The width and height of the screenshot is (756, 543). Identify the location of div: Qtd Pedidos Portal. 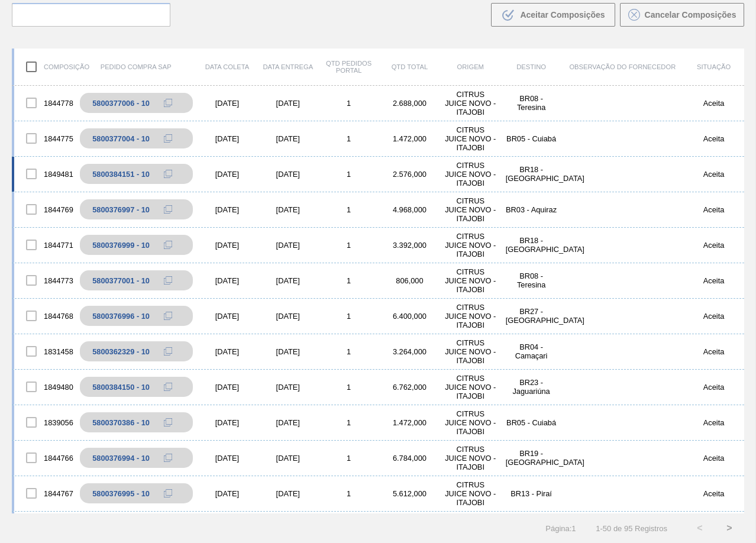
(348, 67).